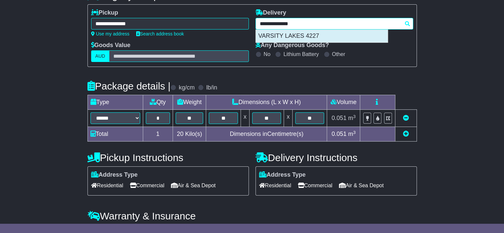 The width and height of the screenshot is (504, 233). Describe the element at coordinates (406, 118) in the screenshot. I see `a: Remove this item` at that location.